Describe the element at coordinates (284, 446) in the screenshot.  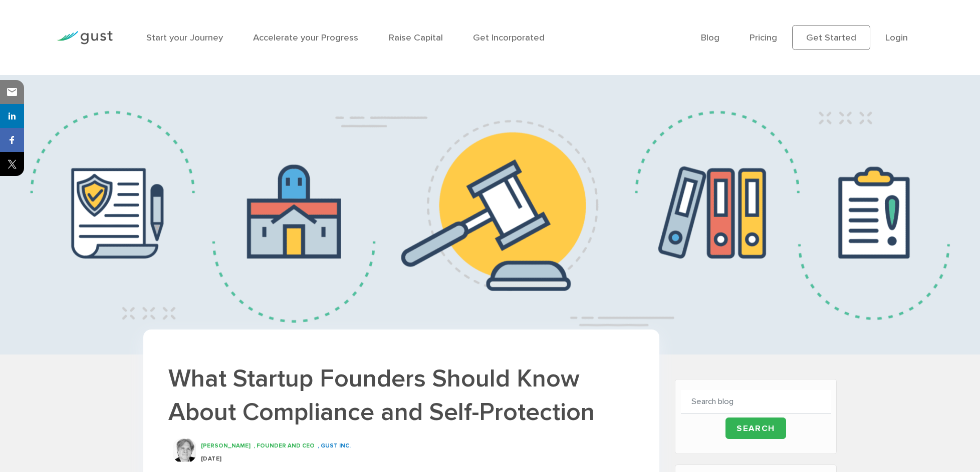
I see `span: , Founder and CEO` at that location.